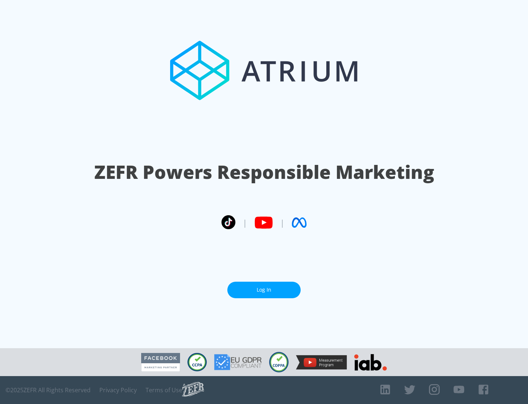 The height and width of the screenshot is (404, 528). Describe the element at coordinates (164, 390) in the screenshot. I see `a: Terms of Use` at that location.